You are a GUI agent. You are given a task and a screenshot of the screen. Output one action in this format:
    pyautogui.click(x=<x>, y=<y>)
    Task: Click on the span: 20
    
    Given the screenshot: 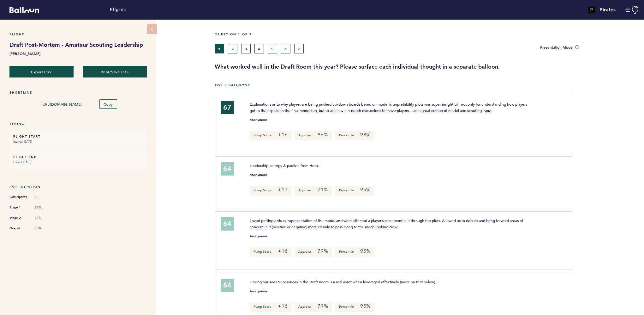 What is the action you would take?
    pyautogui.click(x=44, y=197)
    